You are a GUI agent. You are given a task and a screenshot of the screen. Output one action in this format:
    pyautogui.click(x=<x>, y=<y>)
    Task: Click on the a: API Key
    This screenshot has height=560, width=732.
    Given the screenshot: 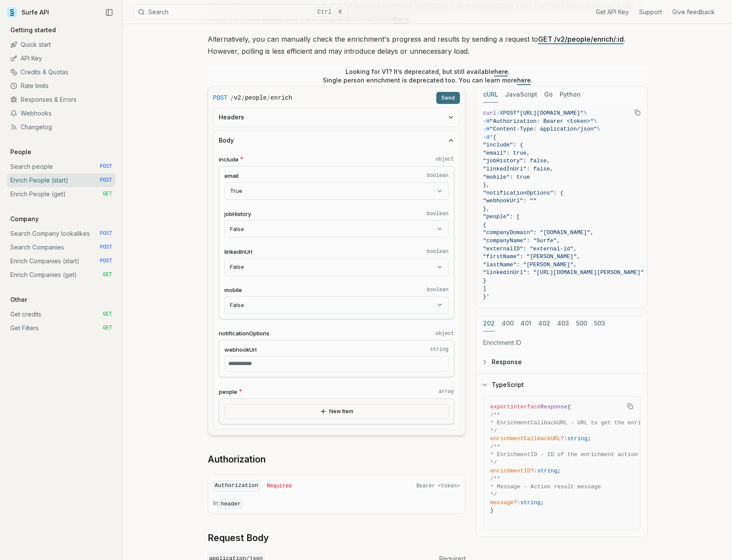 What is the action you would take?
    pyautogui.click(x=61, y=58)
    